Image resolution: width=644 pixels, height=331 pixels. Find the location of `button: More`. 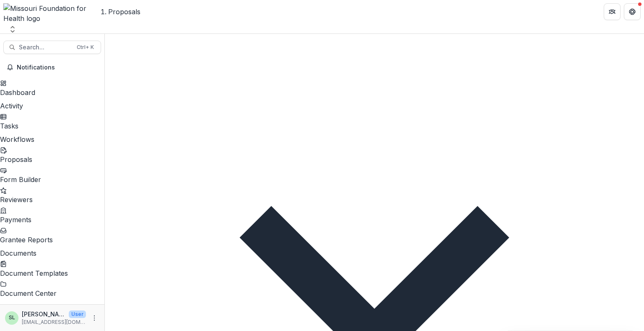

button: More is located at coordinates (94, 318).